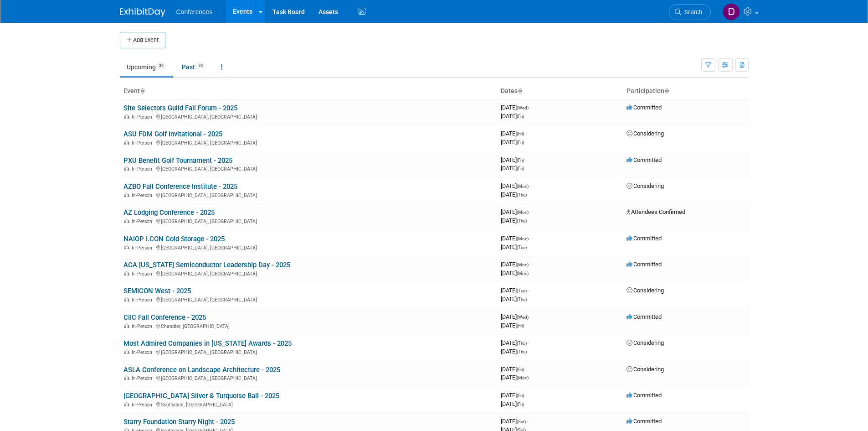  What do you see at coordinates (194, 67) in the screenshot?
I see `a: Past73` at bounding box center [194, 67].